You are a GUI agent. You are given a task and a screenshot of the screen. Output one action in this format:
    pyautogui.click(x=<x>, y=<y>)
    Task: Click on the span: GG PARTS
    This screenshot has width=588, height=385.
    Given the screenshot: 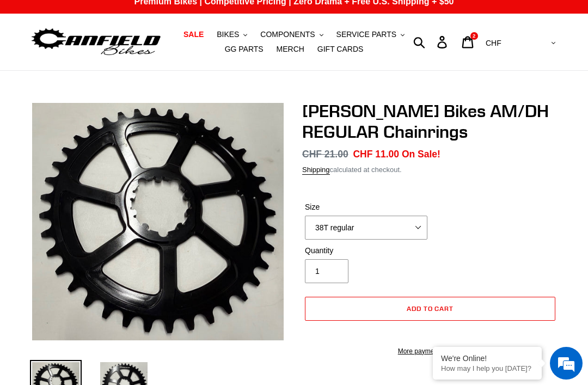 What is the action you would take?
    pyautogui.click(x=244, y=49)
    